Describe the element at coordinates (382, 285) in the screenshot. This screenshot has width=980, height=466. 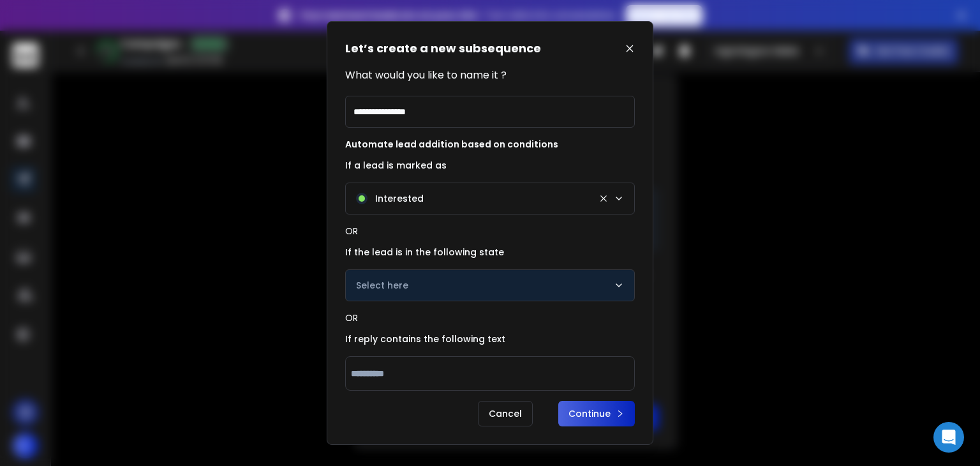
I see `p: Select here` at that location.